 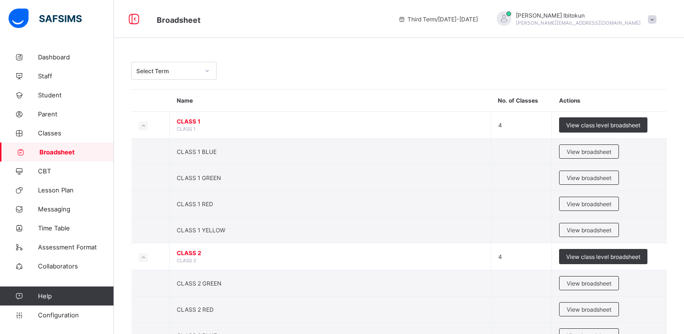 I want to click on span: Assessment Format, so click(x=76, y=247).